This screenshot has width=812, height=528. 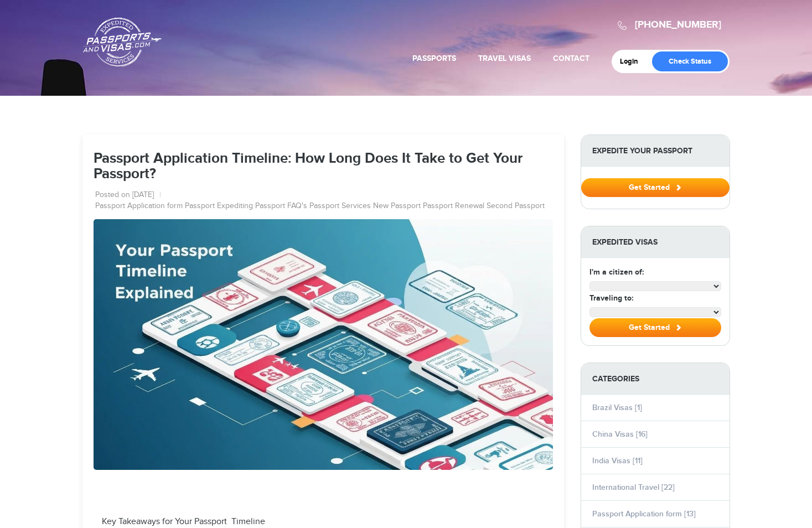 What do you see at coordinates (655, 378) in the screenshot?
I see `strong: Categories` at bounding box center [655, 378].